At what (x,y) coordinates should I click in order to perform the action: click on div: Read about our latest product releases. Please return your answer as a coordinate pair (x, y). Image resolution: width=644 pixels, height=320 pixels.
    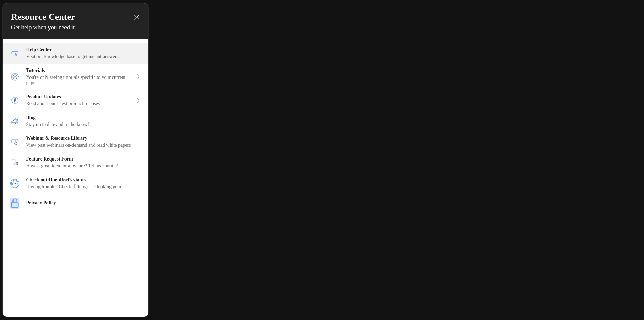
    Looking at the image, I should click on (79, 104).